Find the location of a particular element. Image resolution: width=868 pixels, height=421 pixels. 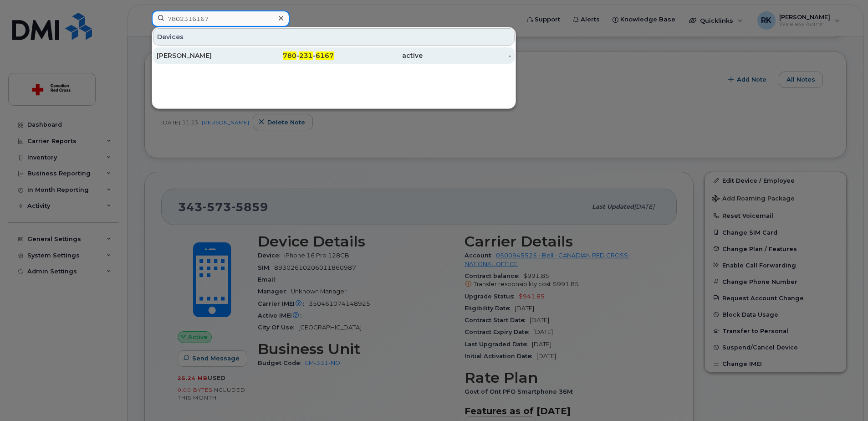

div: Devices is located at coordinates (334, 37).